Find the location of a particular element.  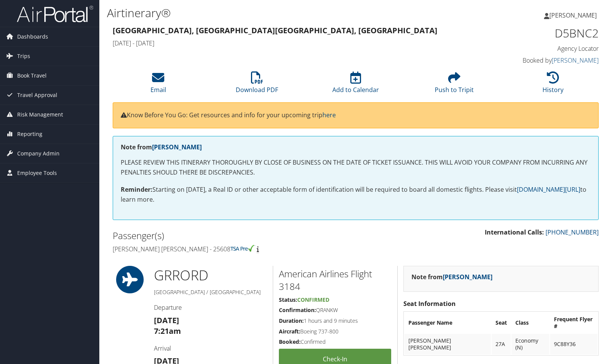

span: Reporting is located at coordinates (30, 134).